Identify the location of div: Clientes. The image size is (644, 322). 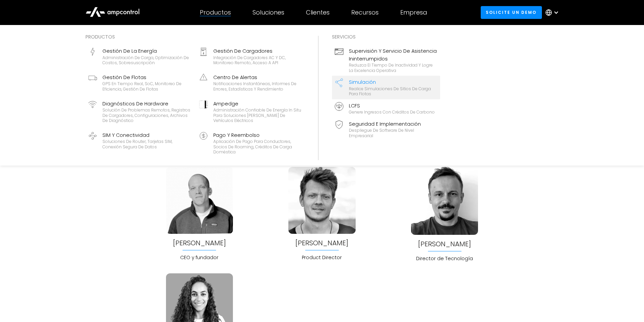
(317, 12).